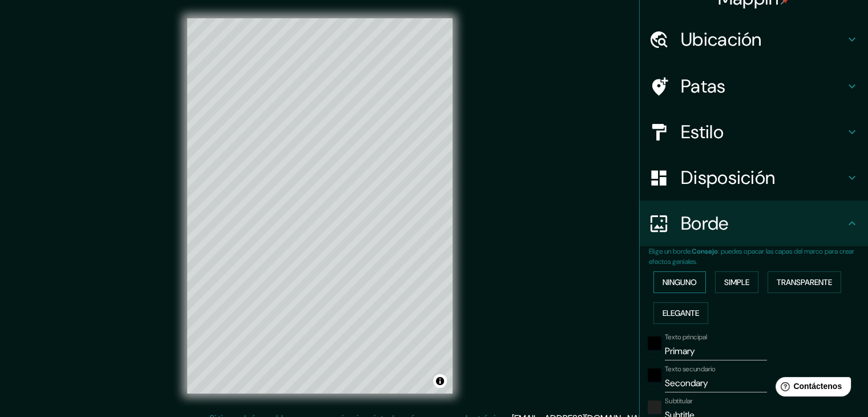 The width and height of the screenshot is (868, 417). What do you see at coordinates (705, 223) in the screenshot?
I see `font: Borde` at bounding box center [705, 223].